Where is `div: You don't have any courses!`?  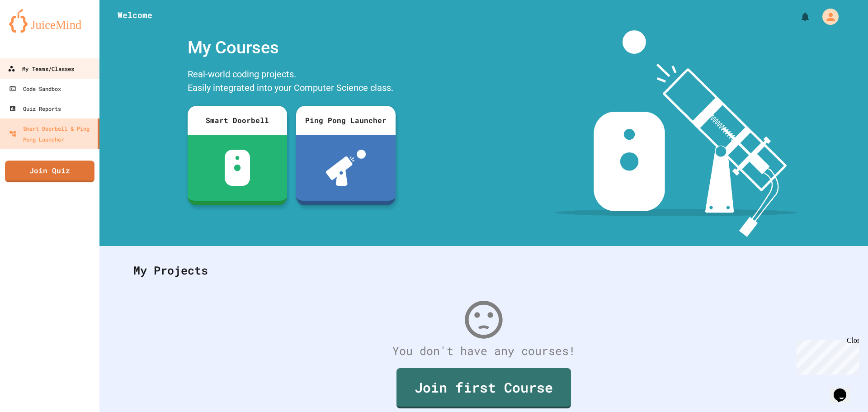 div: You don't have any courses! is located at coordinates (484, 351).